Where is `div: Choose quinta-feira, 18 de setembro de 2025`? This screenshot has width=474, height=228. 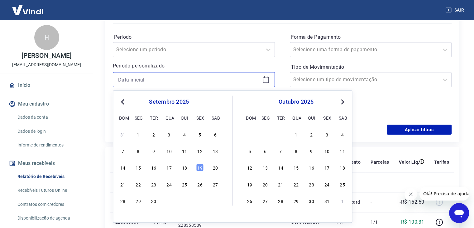 div: Choose quinta-feira, 18 de setembro de 2025 is located at coordinates (185, 167).